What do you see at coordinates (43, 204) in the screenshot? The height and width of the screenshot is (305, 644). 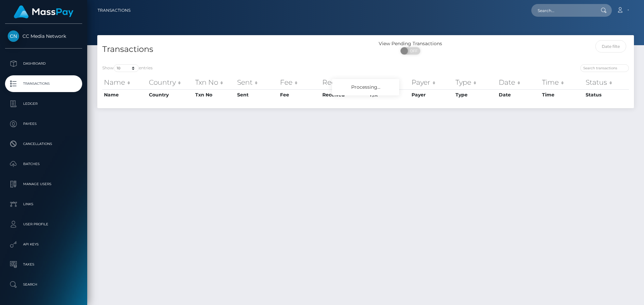 I see `p: Links` at bounding box center [43, 204].